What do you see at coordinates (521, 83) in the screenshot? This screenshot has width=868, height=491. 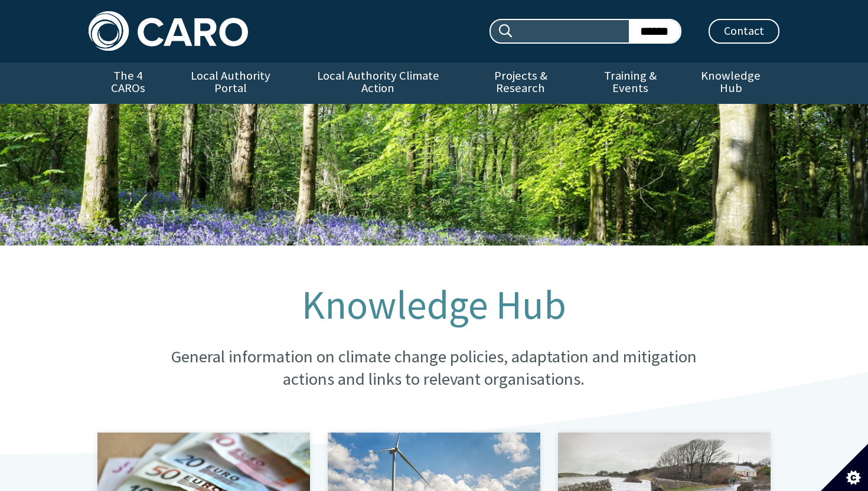 I see `a: Projects & Research` at bounding box center [521, 83].